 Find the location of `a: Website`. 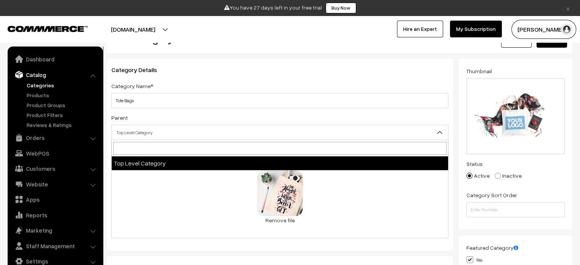

a: Website is located at coordinates (55, 184).